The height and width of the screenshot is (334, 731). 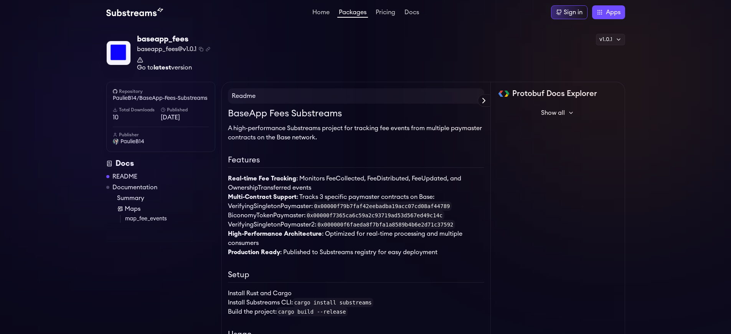 What do you see at coordinates (382, 206) in the screenshot?
I see `code: 0x00000f79b7faf42eebadba19acc07cd08af44789` at bounding box center [382, 206].